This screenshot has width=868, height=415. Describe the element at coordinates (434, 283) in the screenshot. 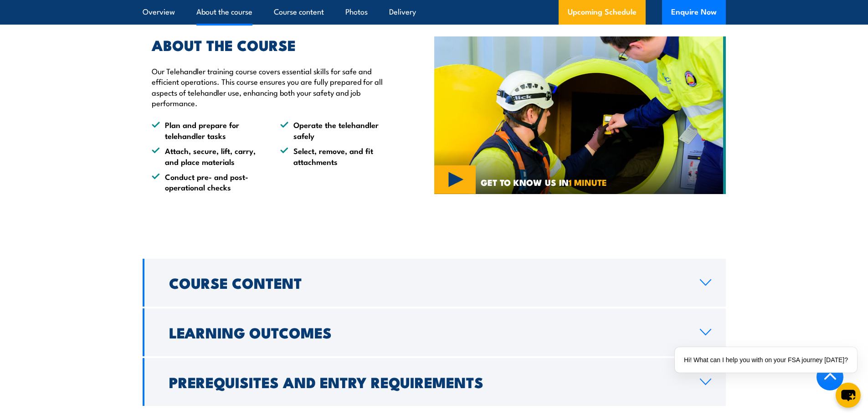

I see `a: Course Content` at that location.